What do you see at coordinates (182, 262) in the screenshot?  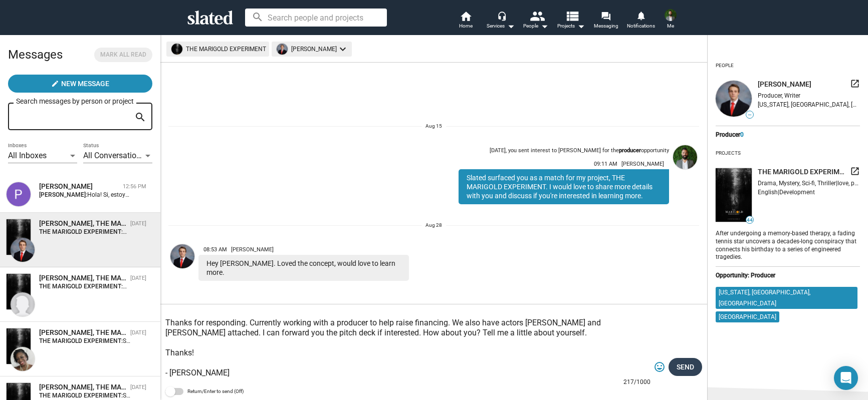 I see `a: Brian Nall` at bounding box center [182, 262].